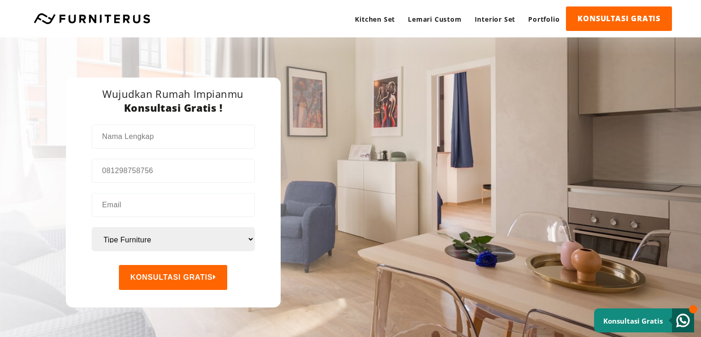  I want to click on a: Konsultasi Gratis, so click(644, 320).